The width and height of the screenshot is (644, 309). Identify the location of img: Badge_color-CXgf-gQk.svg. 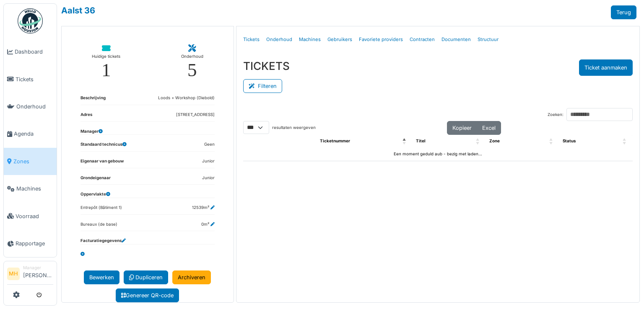
(30, 21).